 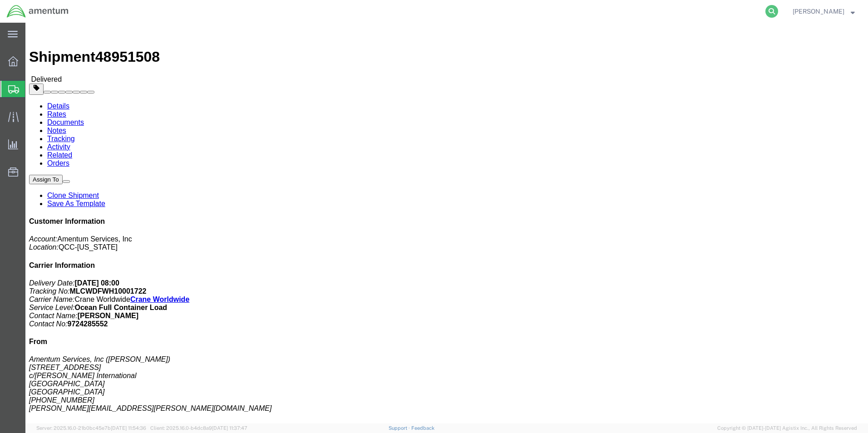 What do you see at coordinates (400, 428) in the screenshot?
I see `a: Support` at bounding box center [400, 428].